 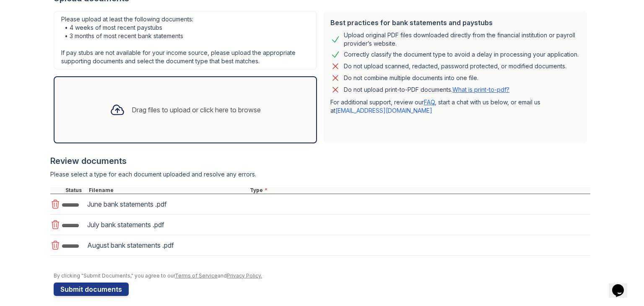 What do you see at coordinates (320, 175) in the screenshot?
I see `div: Please select a type for each document uploaded and resolve any errors.` at bounding box center [320, 175].